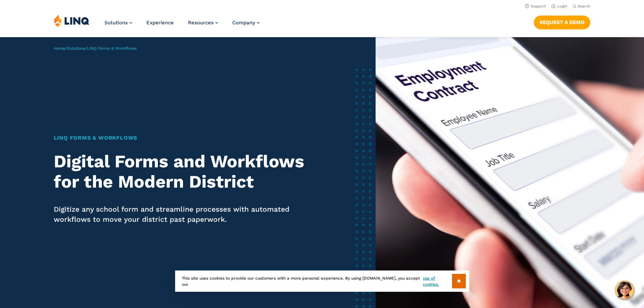 Image resolution: width=644 pixels, height=308 pixels. What do you see at coordinates (203, 23) in the screenshot?
I see `a: Resources` at bounding box center [203, 23].